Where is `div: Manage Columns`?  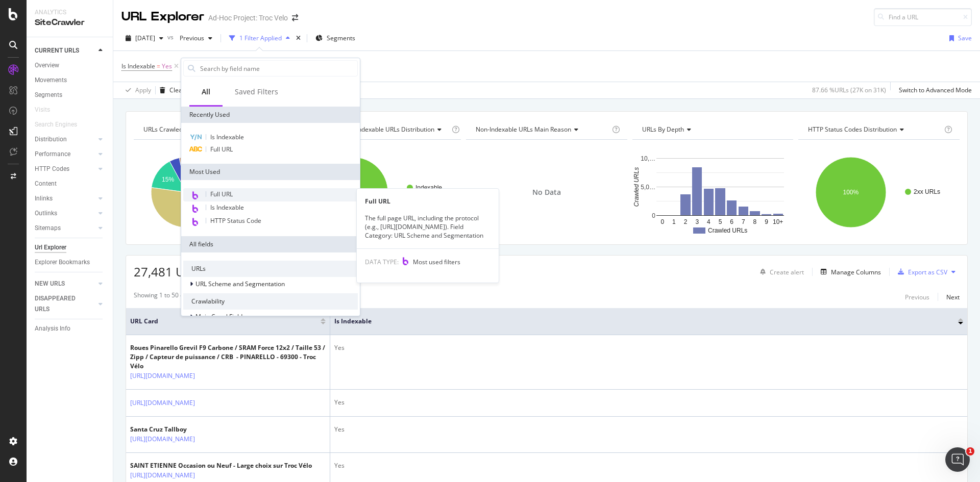
div: Manage Columns is located at coordinates (856, 272).